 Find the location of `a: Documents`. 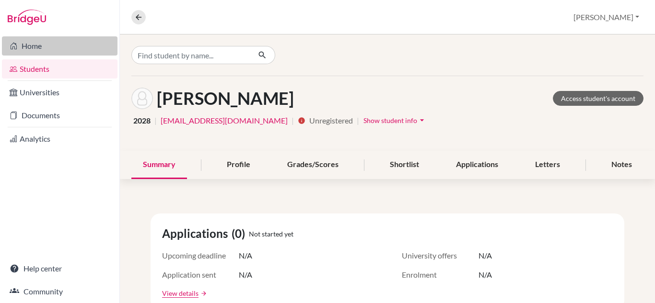

a: Documents is located at coordinates (59, 116).